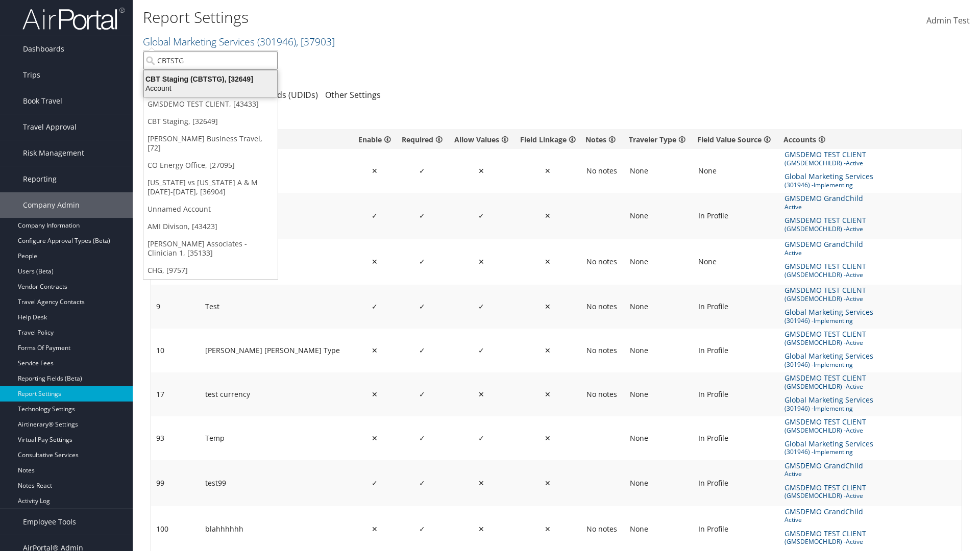 This screenshot has height=551, width=980. I want to click on div: Displays the drop-down list value selected and designates the Traveler Type (e.g., Guest) linked ..., so click(658, 139).